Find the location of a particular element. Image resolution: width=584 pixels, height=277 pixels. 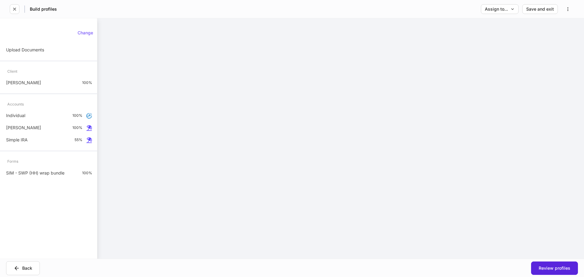

div: Save and exit is located at coordinates (539, 9).